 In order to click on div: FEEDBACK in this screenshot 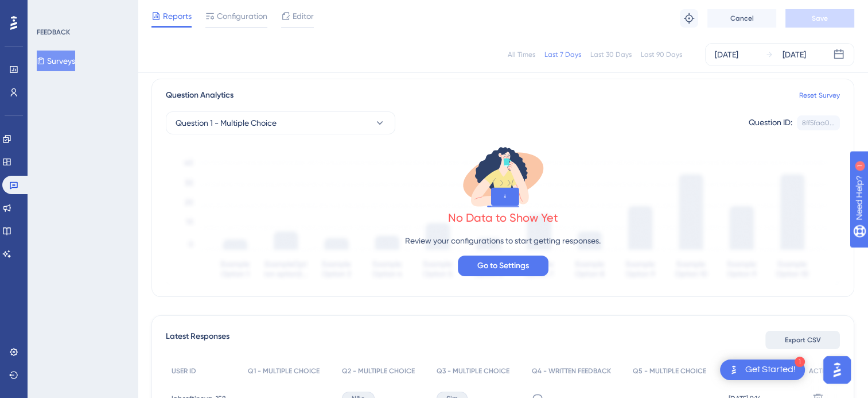, I will do `click(53, 32)`.